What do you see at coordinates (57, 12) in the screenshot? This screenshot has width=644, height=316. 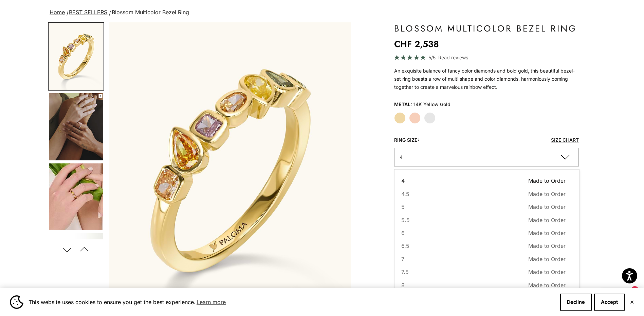 I see `a: Home` at bounding box center [57, 12].